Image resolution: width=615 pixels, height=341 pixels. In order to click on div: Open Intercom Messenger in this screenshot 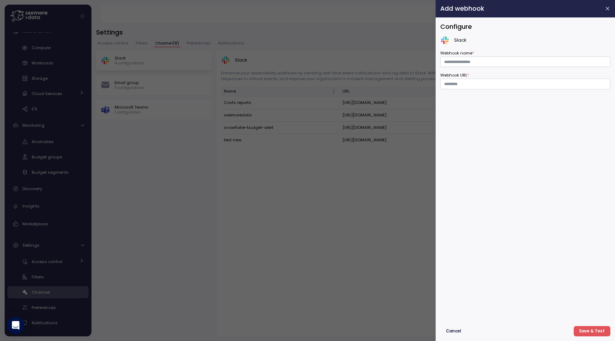, I will do `click(16, 325)`.